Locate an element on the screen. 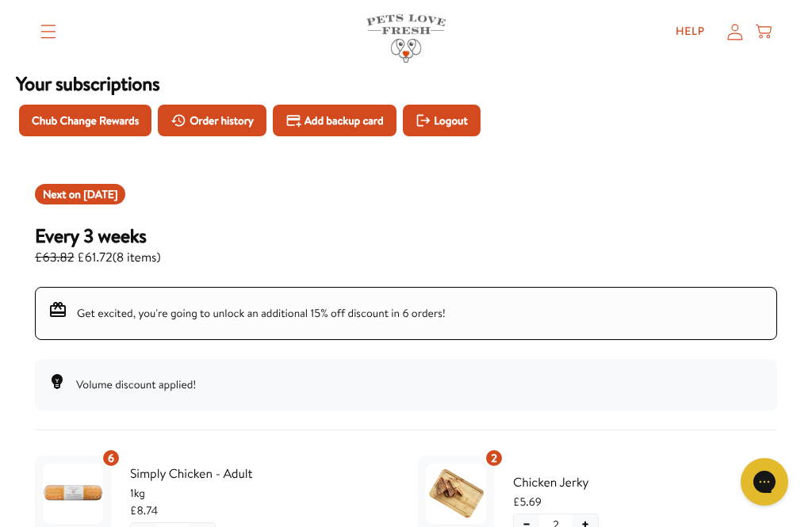 Image resolution: width=812 pixels, height=527 pixels. div: 6 units of item: Simply Chicken - Adult is located at coordinates (111, 458).